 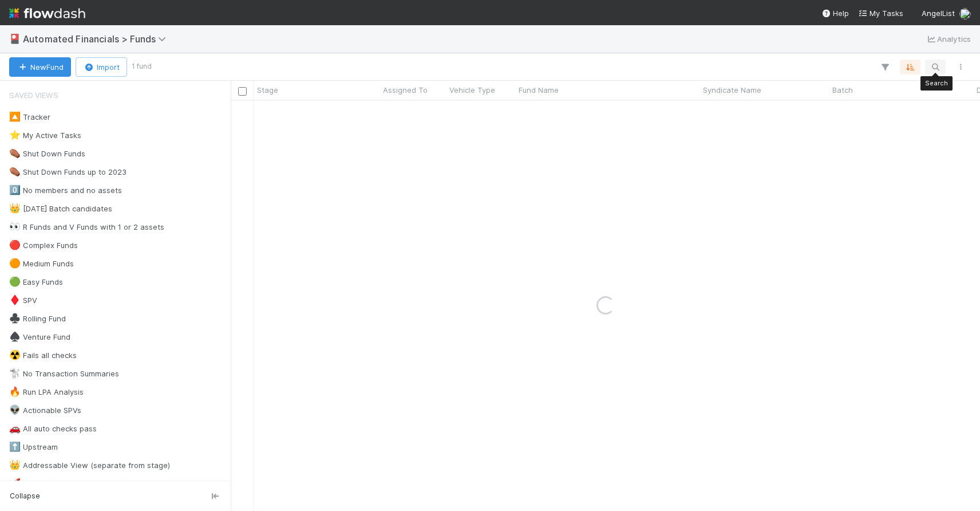 What do you see at coordinates (938, 13) in the screenshot?
I see `span: AngelList` at bounding box center [938, 13].